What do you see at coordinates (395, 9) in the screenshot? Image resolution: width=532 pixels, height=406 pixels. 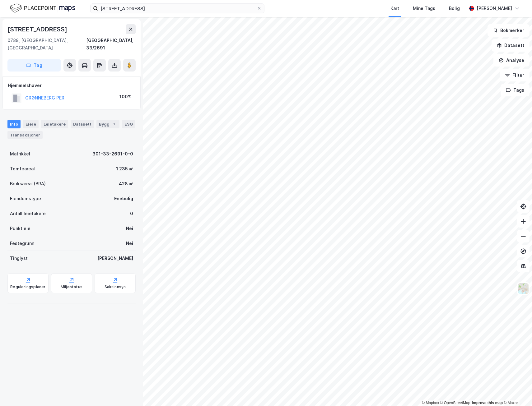 I see `div: Kart` at bounding box center [395, 9].